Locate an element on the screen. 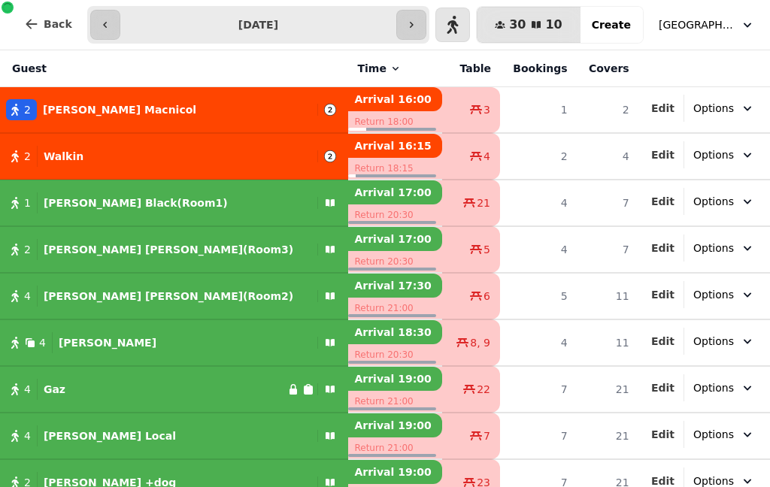  span: Back is located at coordinates (58, 24).